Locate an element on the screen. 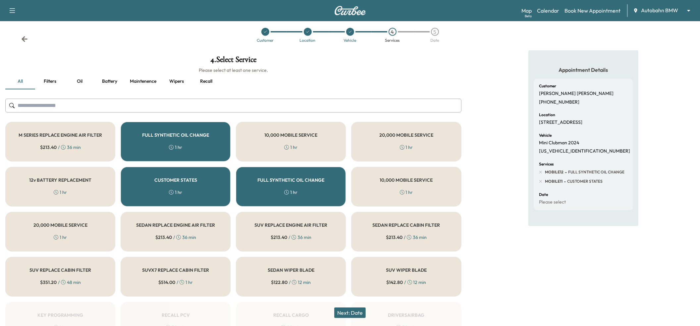  button: Battery is located at coordinates (110, 81).